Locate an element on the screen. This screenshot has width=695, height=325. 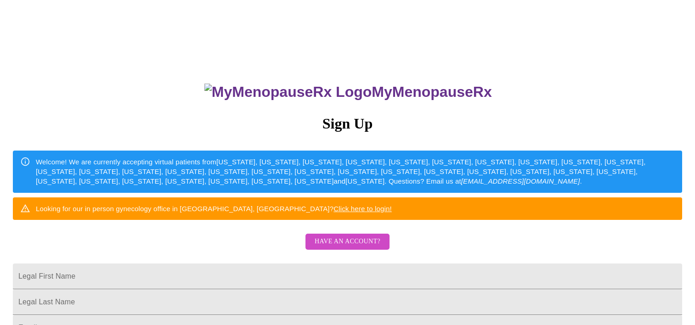
a: Click here to login! is located at coordinates (363, 209).